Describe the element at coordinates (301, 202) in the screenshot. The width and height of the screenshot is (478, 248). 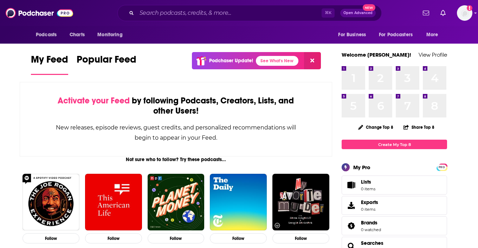
I see `img: My Favorite Murder with Karen Kilgariff and Georgia Hardstark` at that location.